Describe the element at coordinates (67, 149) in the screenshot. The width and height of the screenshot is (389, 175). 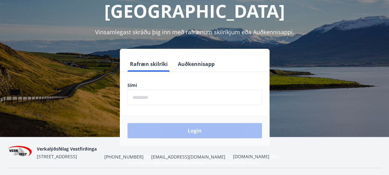
I see `span: Verkalýðsfélag Vestfirðinga` at that location.